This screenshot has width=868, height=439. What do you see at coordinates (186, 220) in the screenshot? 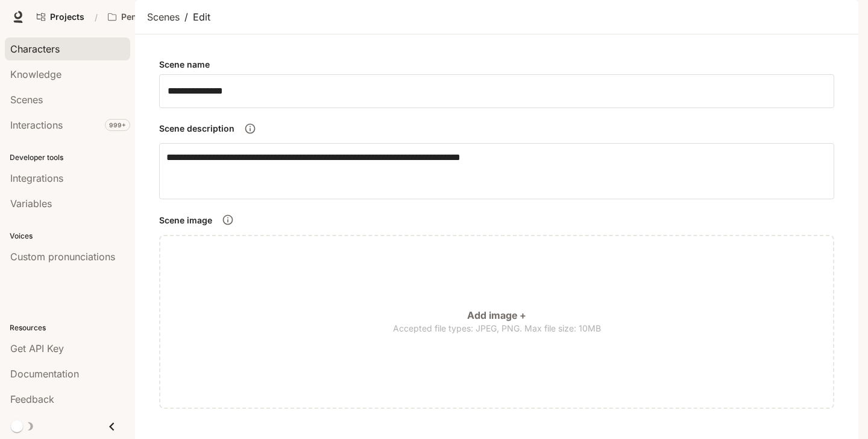
I see `h6: Scene image` at bounding box center [186, 220].